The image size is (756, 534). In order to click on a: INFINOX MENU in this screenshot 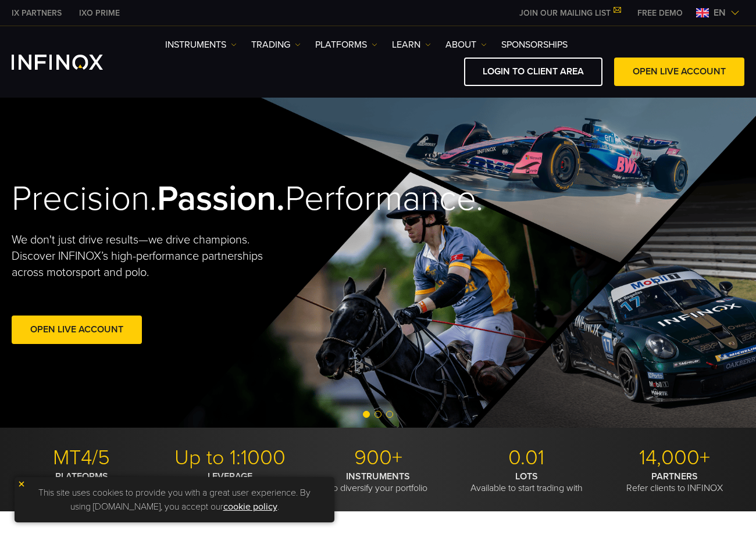, I will do `click(660, 13)`.